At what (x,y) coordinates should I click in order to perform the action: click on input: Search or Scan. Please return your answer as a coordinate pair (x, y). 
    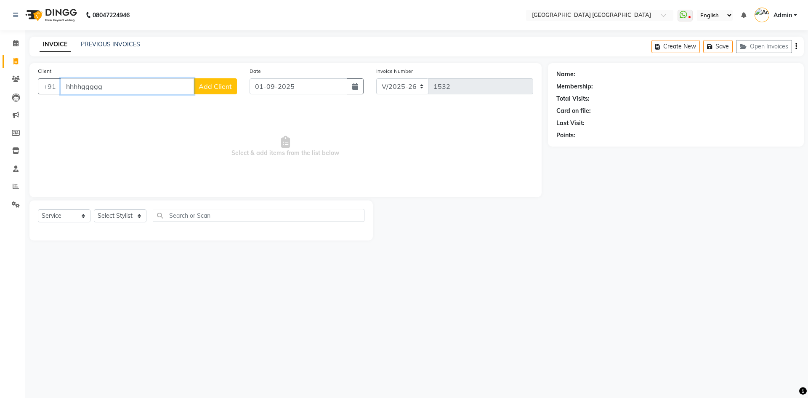
    Looking at the image, I should click on (258, 215).